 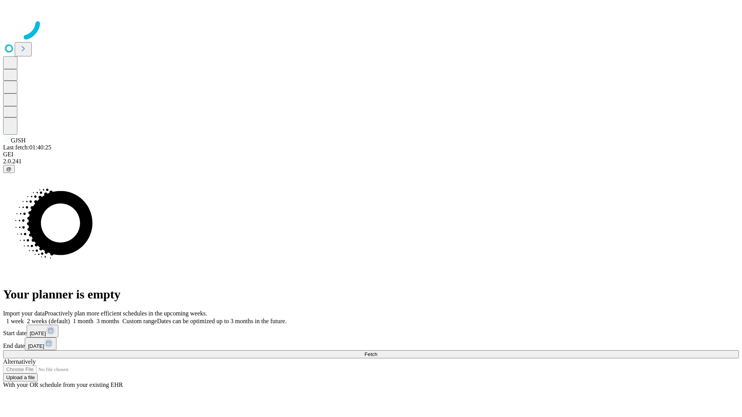 What do you see at coordinates (371, 294) in the screenshot?
I see `h1: Your planner is empty` at bounding box center [371, 294].